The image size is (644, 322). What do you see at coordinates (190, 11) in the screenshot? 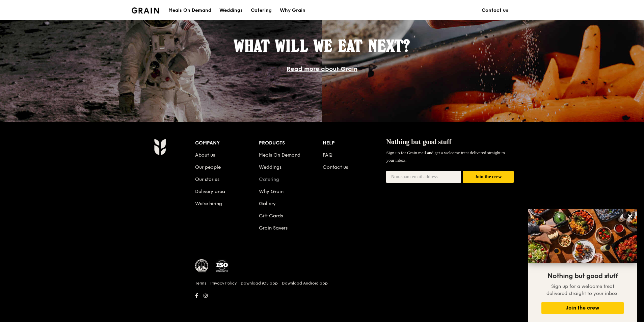
I see `div: Meals On Demand` at bounding box center [190, 11].